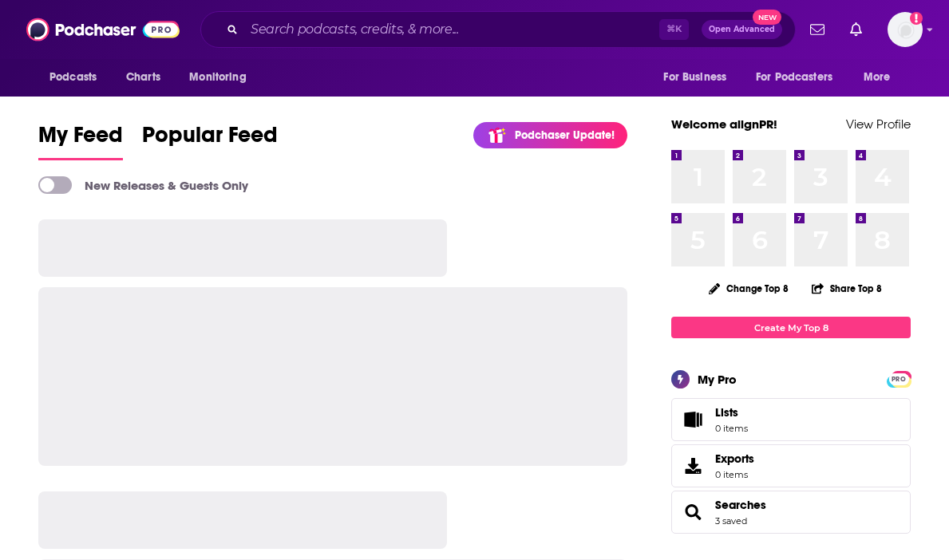 Image resolution: width=949 pixels, height=560 pixels. Describe the element at coordinates (210, 139) in the screenshot. I see `span: Popular Feed` at that location.